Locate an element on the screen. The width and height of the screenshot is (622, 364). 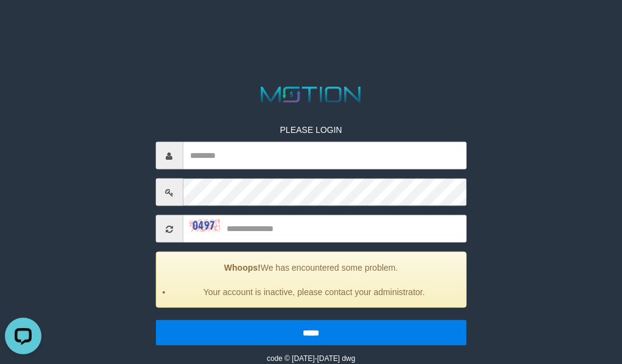
div: We has encountered some problem. is located at coordinates (311, 279).